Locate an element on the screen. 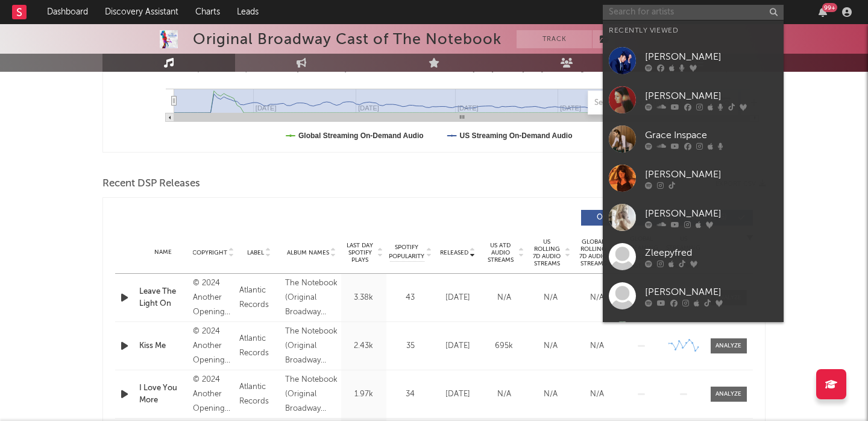 The height and width of the screenshot is (421, 868). div: 43 is located at coordinates (410, 298).